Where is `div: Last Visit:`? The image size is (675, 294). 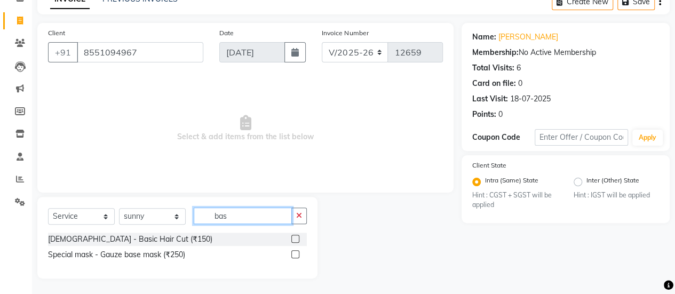 div: Last Visit: is located at coordinates (490, 99).